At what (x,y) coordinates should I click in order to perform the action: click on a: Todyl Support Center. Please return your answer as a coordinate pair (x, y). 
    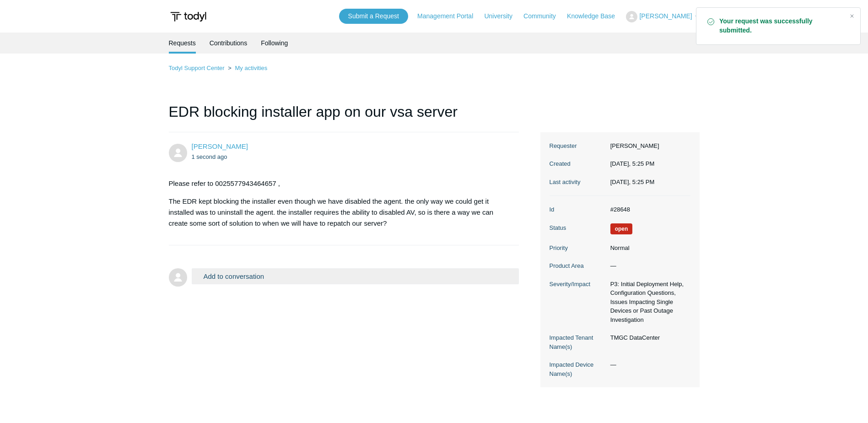
    Looking at the image, I should click on (197, 68).